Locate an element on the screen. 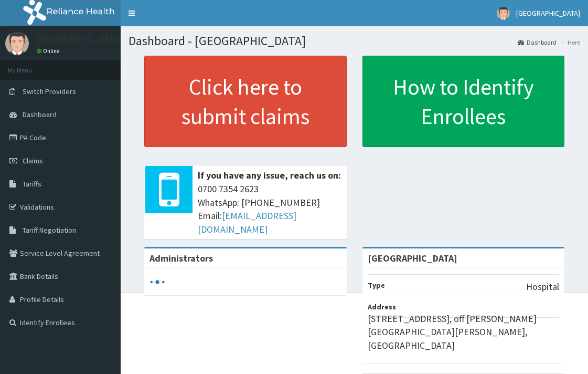 The width and height of the screenshot is (588, 374). span: Tariffs is located at coordinates (32, 184).